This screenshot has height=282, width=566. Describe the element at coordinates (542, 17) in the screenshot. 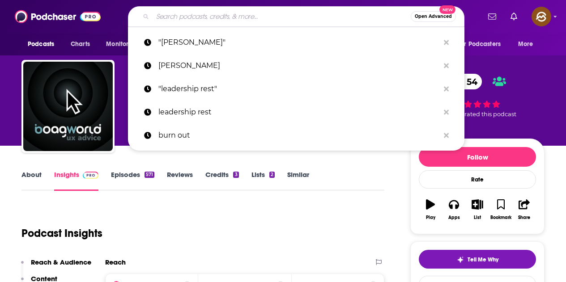

I see `span: Logged in as hey85204` at that location.